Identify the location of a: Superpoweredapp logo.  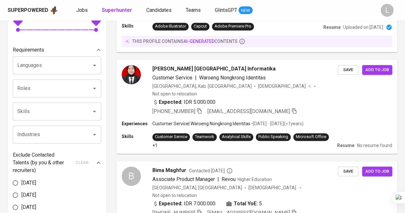
(33, 10).